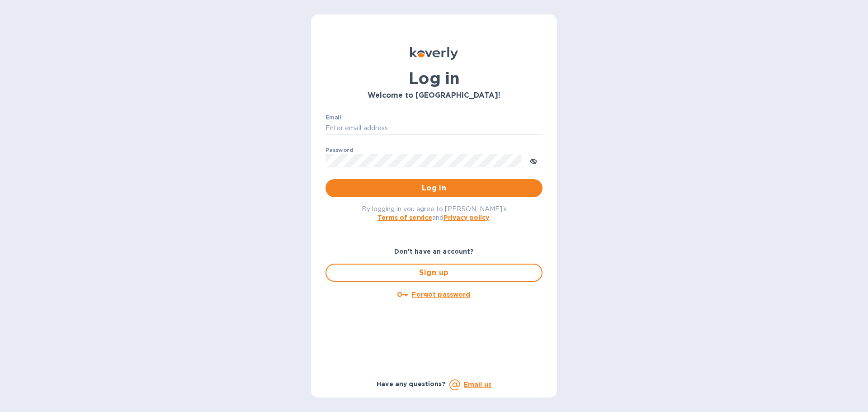 The image size is (868, 412). I want to click on img: Koverly, so click(434, 53).